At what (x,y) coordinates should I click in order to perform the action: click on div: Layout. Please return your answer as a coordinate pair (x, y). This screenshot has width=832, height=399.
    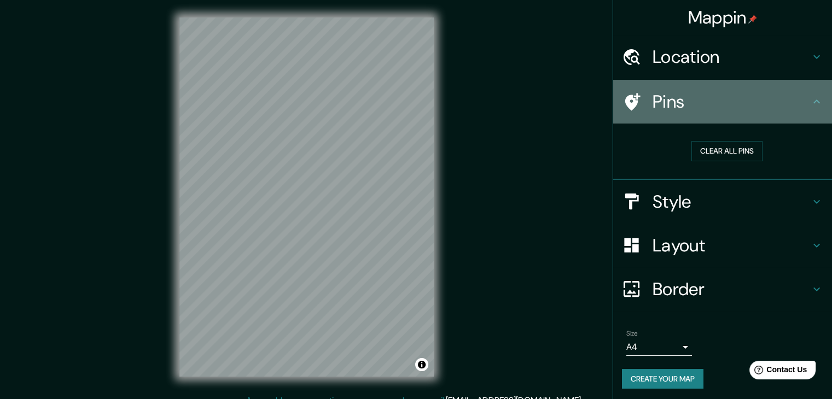
    Looking at the image, I should click on (723, 246).